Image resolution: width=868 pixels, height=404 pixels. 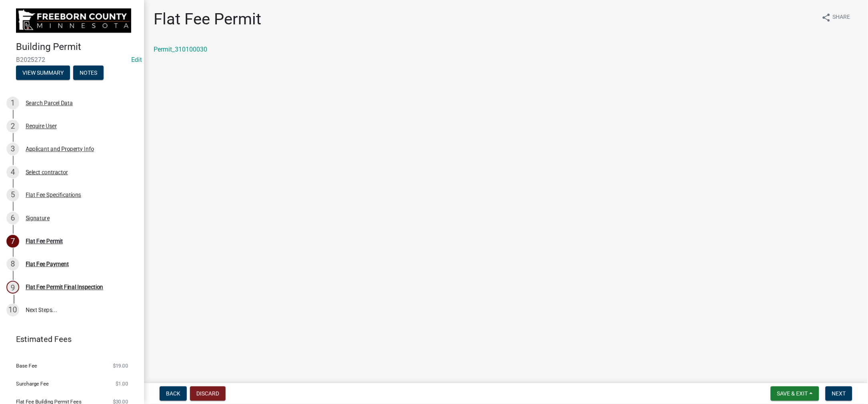 I want to click on span: Save & Exit, so click(x=792, y=394).